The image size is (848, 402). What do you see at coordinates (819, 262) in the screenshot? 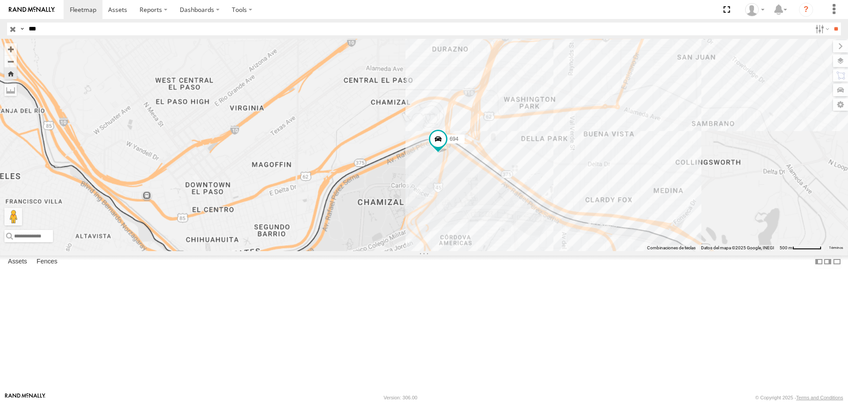
I see `label: Dock Summary Table to the Left` at bounding box center [819, 262].